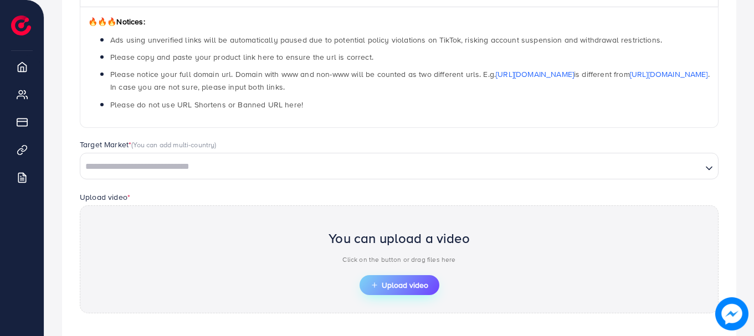 This screenshot has width=754, height=336. I want to click on span: Please notice your full domain url. Domain with www and non-www will be counted as two different ..., so click(410, 80).